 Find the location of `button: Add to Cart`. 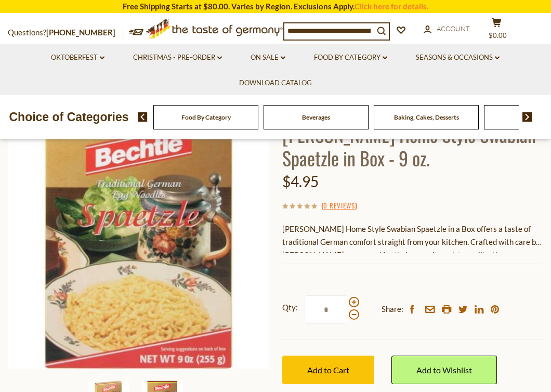

button: Add to Cart is located at coordinates (328, 369).